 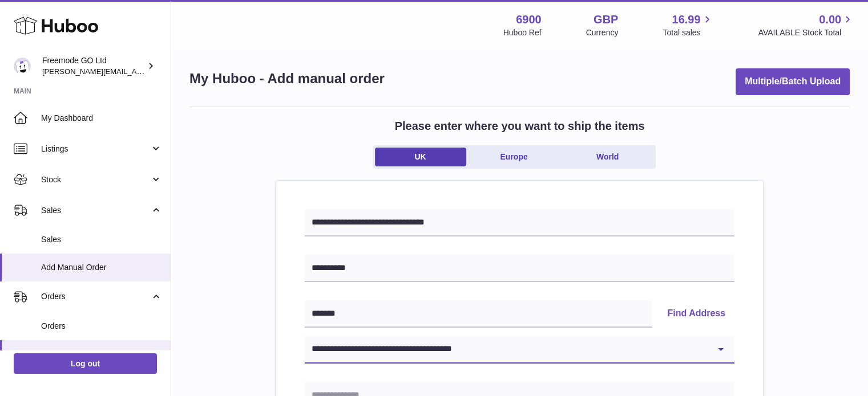 I want to click on a: Europe, so click(x=514, y=157).